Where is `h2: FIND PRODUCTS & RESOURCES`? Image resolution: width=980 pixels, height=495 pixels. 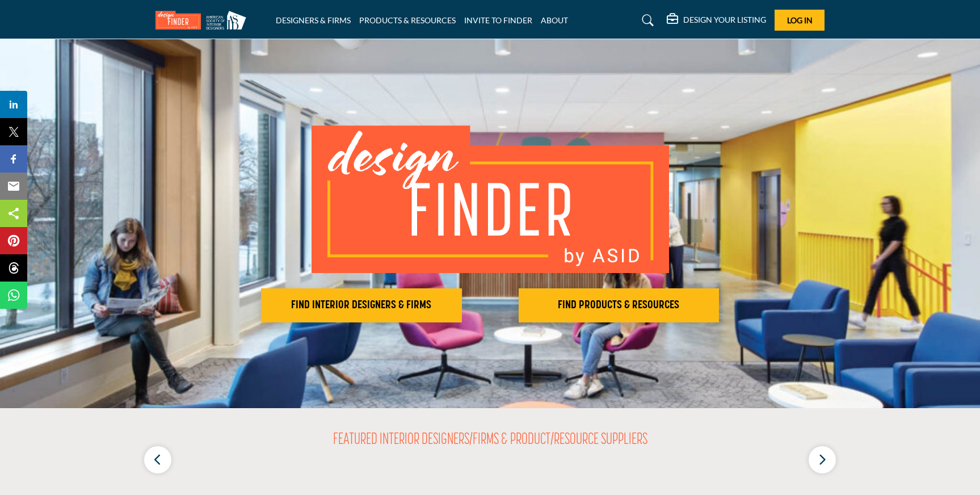
h2: FIND PRODUCTS & RESOURCES is located at coordinates (619, 305).